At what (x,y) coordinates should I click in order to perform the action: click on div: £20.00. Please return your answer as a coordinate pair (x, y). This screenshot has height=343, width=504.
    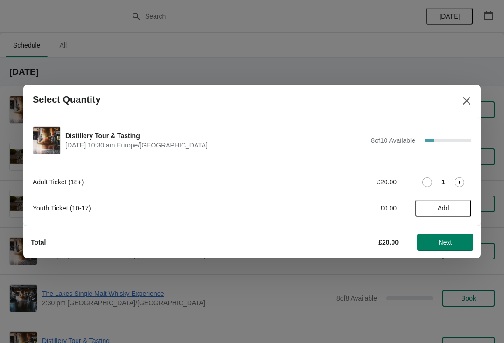
    Looking at the image, I should click on (354, 182).